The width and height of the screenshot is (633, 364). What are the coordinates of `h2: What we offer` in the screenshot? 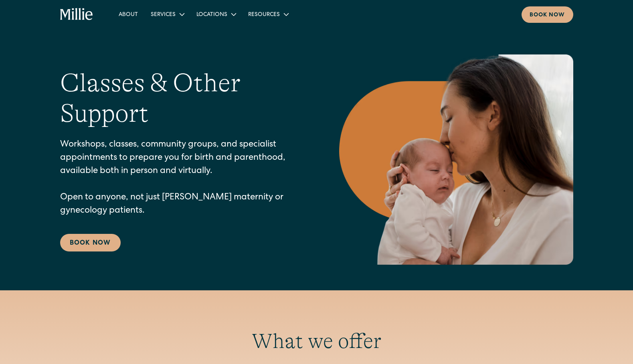 It's located at (317, 342).